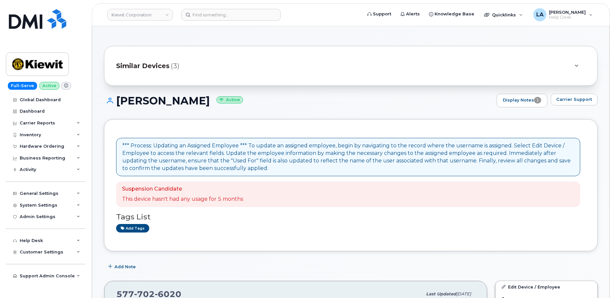 This screenshot has width=613, height=298. What do you see at coordinates (182, 189) in the screenshot?
I see `p: Suspension Candidate` at bounding box center [182, 189].